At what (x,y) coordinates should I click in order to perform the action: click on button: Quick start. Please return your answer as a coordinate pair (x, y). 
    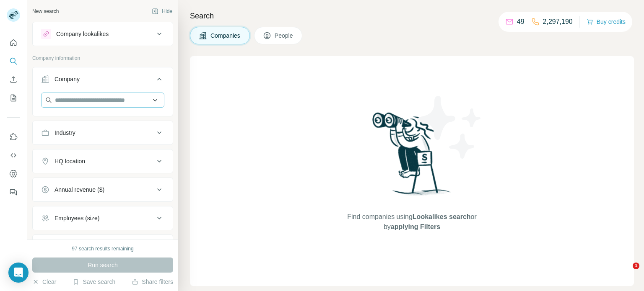
    Looking at the image, I should click on (14, 43).